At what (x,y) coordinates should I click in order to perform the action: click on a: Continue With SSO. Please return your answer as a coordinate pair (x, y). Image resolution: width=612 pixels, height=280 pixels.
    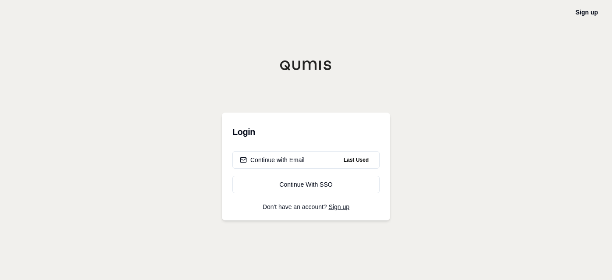
    Looking at the image, I should click on (306, 185).